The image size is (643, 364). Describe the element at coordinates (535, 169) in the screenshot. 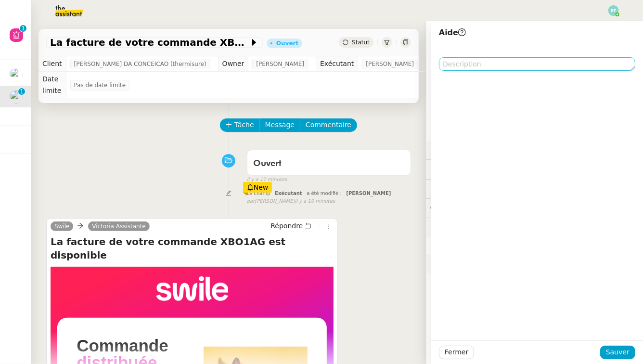

I see `div: 🔐Données client` at that location.